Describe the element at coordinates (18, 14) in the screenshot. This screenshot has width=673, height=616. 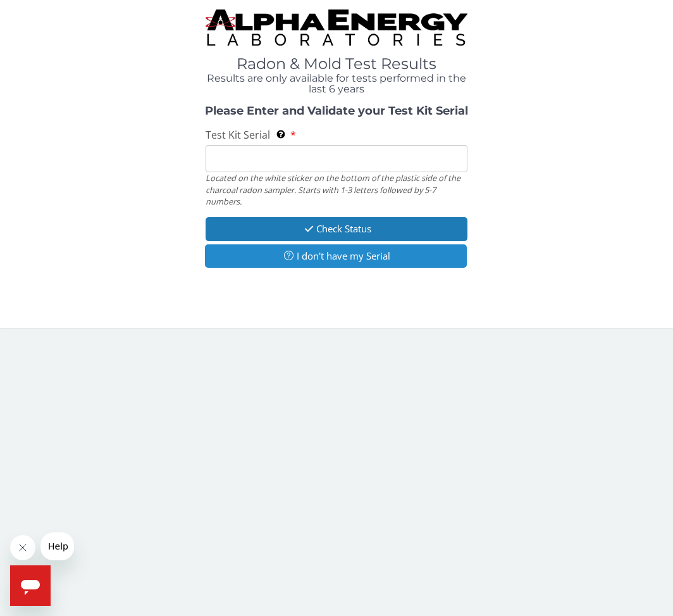
I see `span: Help` at that location.